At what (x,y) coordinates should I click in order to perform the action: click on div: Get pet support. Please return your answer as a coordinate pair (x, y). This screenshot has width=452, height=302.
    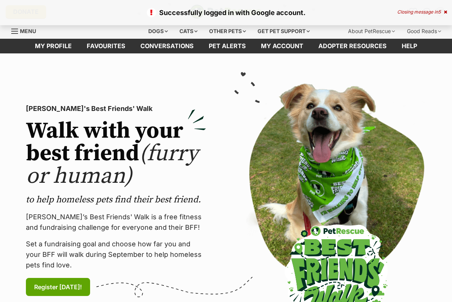
    Looking at the image, I should click on (284, 31).